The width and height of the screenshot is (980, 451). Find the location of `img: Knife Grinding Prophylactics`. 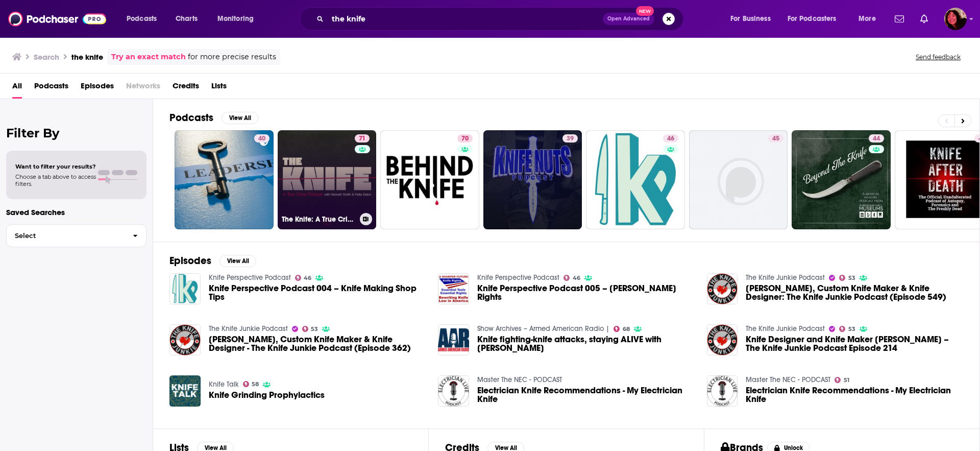

img: Knife Grinding Prophylactics is located at coordinates (184, 391).